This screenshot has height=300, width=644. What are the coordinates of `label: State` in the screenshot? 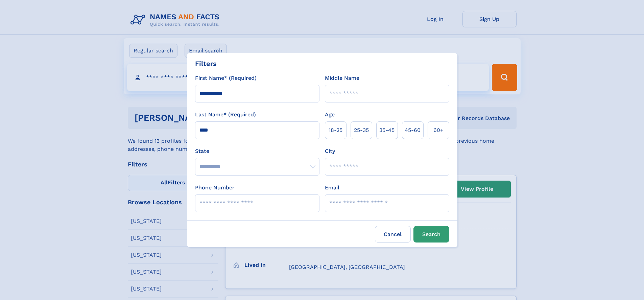 It's located at (257, 151).